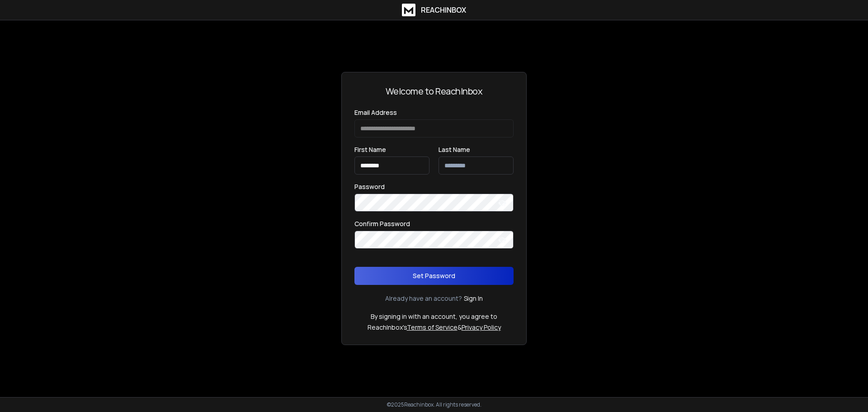  Describe the element at coordinates (369, 187) in the screenshot. I see `label: Password` at that location.